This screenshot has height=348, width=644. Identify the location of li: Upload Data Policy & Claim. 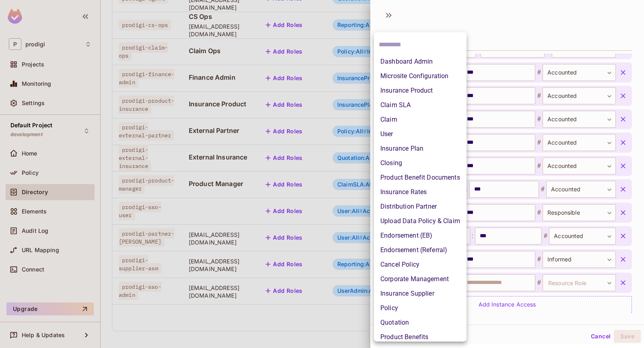
(420, 221).